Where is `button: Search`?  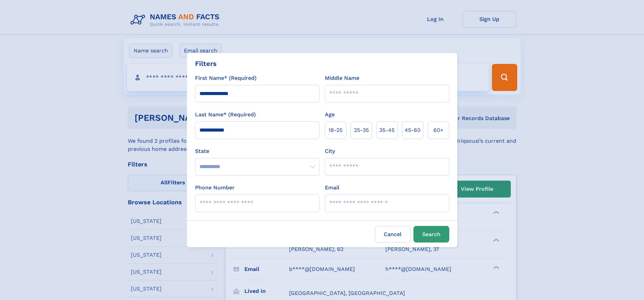
button: Search is located at coordinates (431, 234).